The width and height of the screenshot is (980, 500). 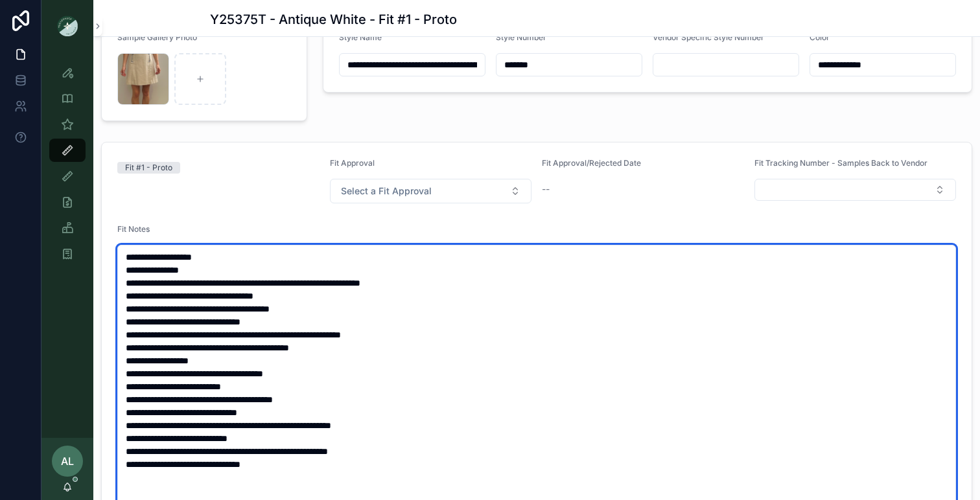 I want to click on span: Fit Tracking Number - Samples Back to Vendor, so click(x=841, y=163).